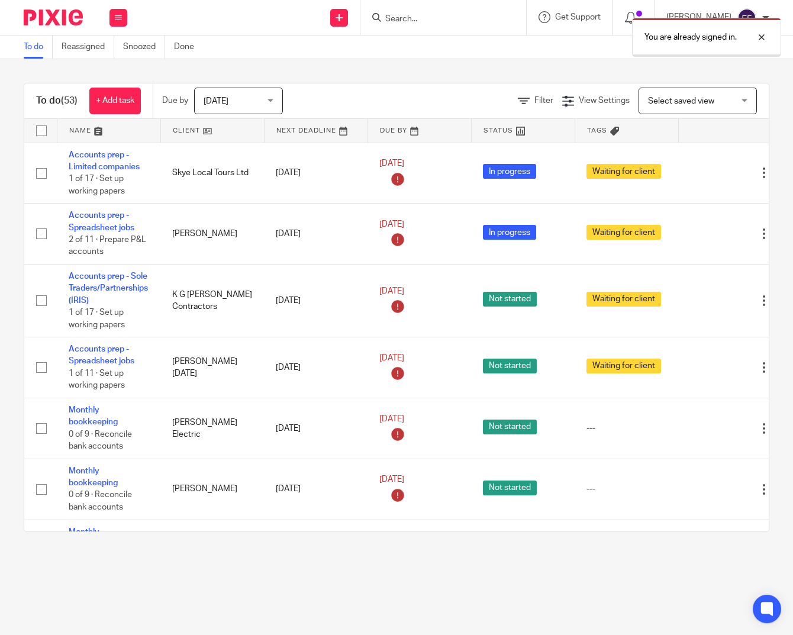  Describe the element at coordinates (690, 37) in the screenshot. I see `p: You are already signed in.` at that location.